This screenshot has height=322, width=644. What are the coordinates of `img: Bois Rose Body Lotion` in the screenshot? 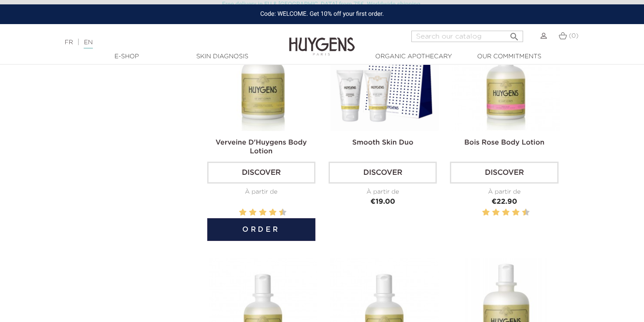 It's located at (506, 77).